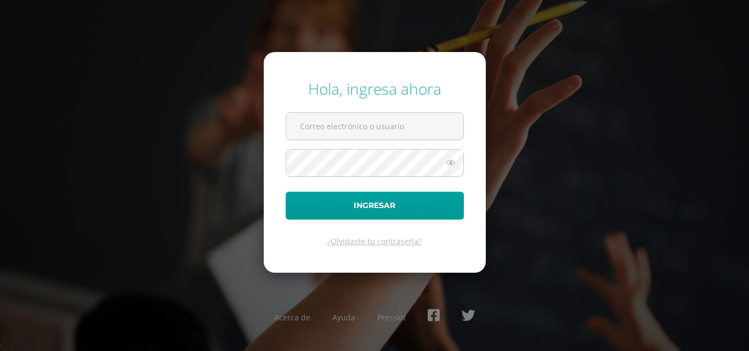 This screenshot has width=749, height=351. Describe the element at coordinates (292, 317) in the screenshot. I see `a: Acerca de` at that location.